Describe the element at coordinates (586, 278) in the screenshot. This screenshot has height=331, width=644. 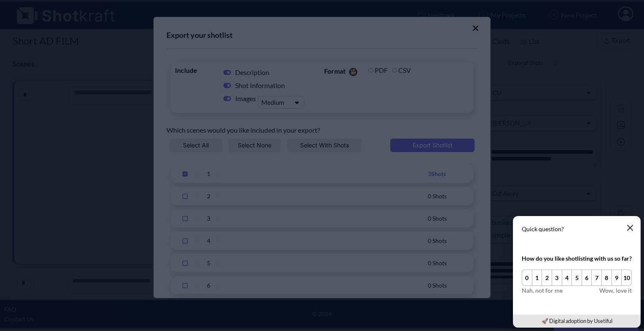
I see `button: 6` at that location.